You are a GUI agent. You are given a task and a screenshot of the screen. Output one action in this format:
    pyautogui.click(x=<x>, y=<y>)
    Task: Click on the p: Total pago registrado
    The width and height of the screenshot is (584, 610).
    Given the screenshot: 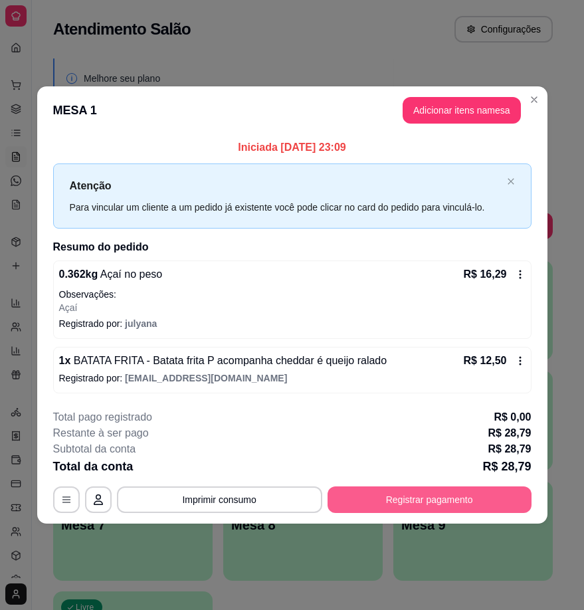 What is the action you would take?
    pyautogui.click(x=102, y=417)
    